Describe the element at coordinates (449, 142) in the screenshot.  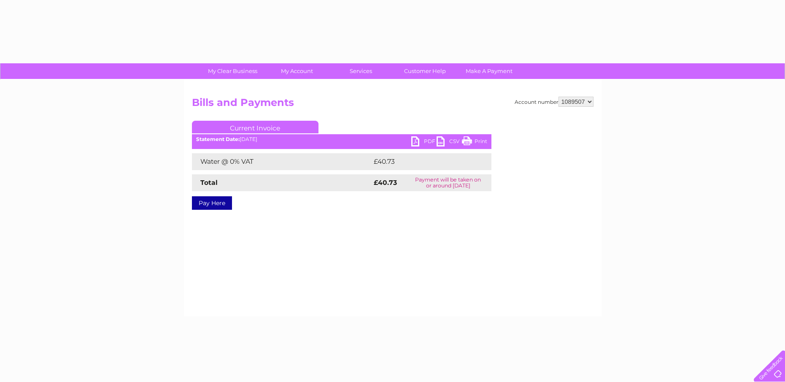
I see `a: CSV` at that location.